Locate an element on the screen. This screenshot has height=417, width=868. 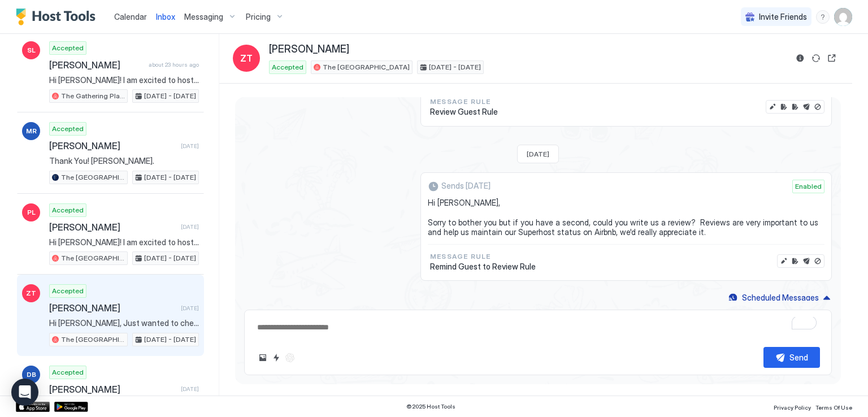
a: Privacy Policy is located at coordinates (792, 406).